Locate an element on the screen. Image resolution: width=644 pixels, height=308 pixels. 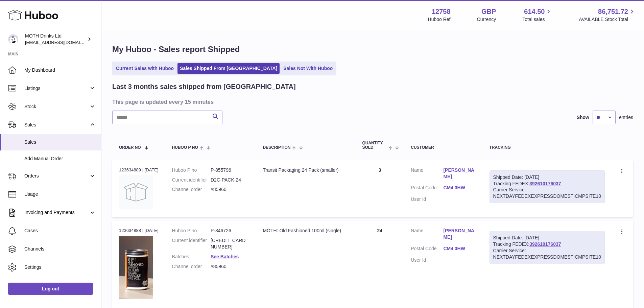
span: Orders is located at coordinates (56, 176).